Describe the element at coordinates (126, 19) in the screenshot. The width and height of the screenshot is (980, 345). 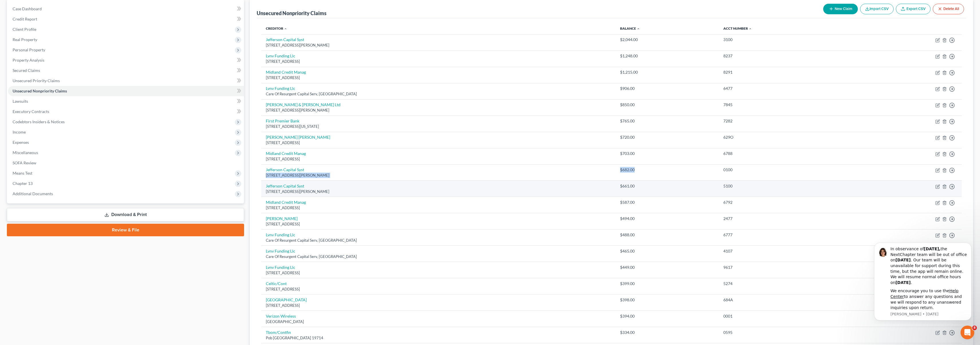
I see `a: Credit Report` at that location.